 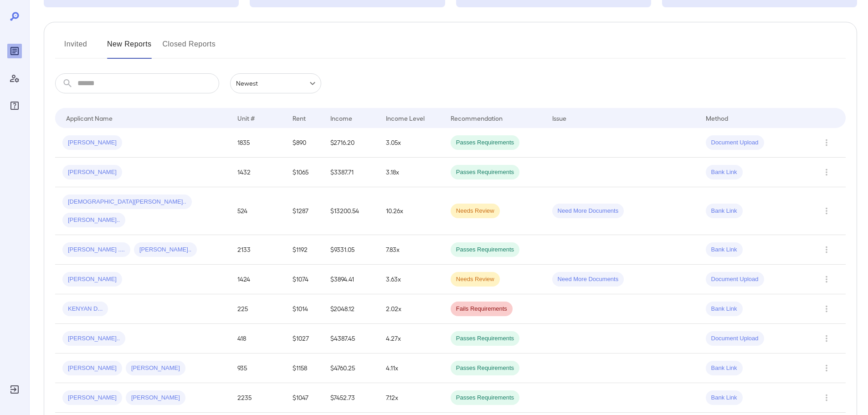 I want to click on button: Invited, so click(x=76, y=48).